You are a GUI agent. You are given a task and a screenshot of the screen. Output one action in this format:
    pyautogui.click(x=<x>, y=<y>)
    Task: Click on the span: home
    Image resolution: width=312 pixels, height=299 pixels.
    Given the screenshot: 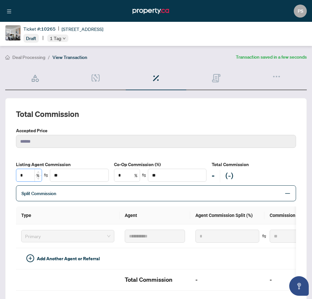 What is the action you would take?
    pyautogui.click(x=7, y=57)
    